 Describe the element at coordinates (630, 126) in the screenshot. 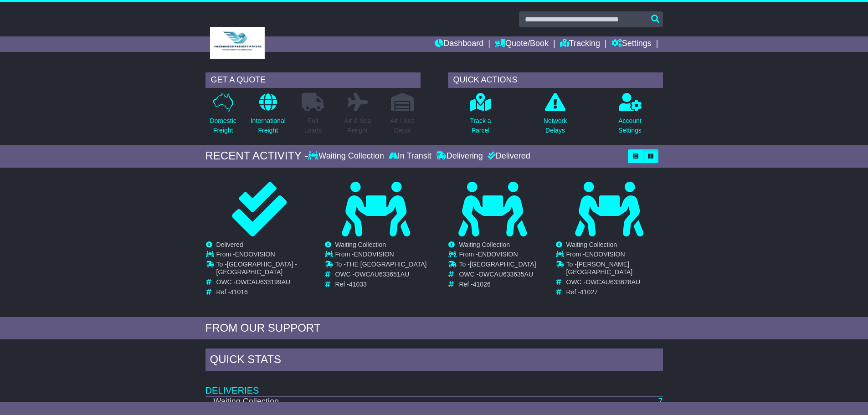

I see `p: Account Settings` at that location.